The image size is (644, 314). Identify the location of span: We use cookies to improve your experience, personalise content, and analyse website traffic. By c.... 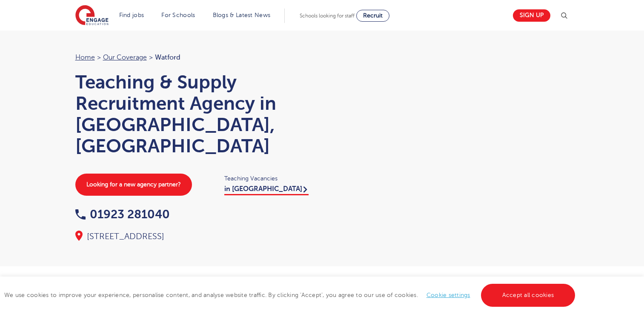
(291, 295).